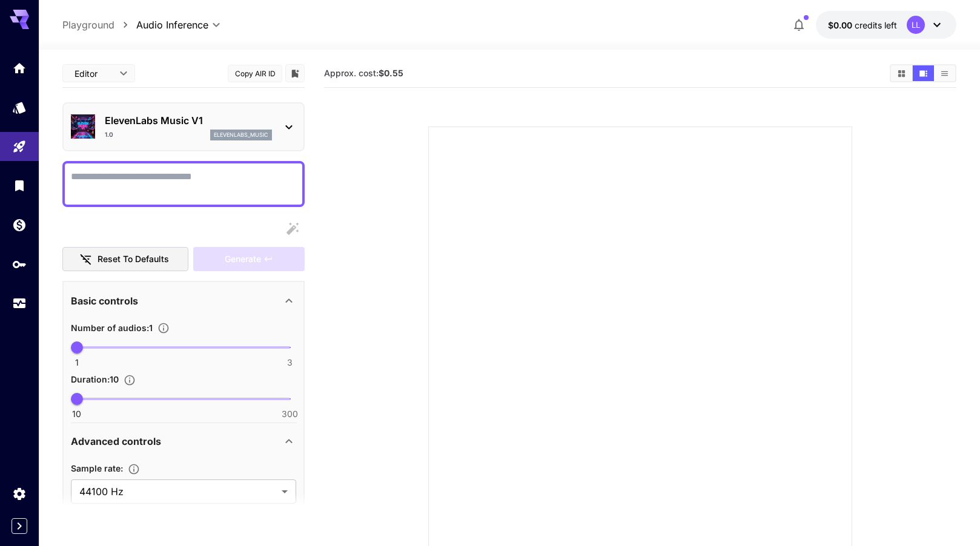 This screenshot has height=546, width=980. I want to click on div: API Keys, so click(19, 264).